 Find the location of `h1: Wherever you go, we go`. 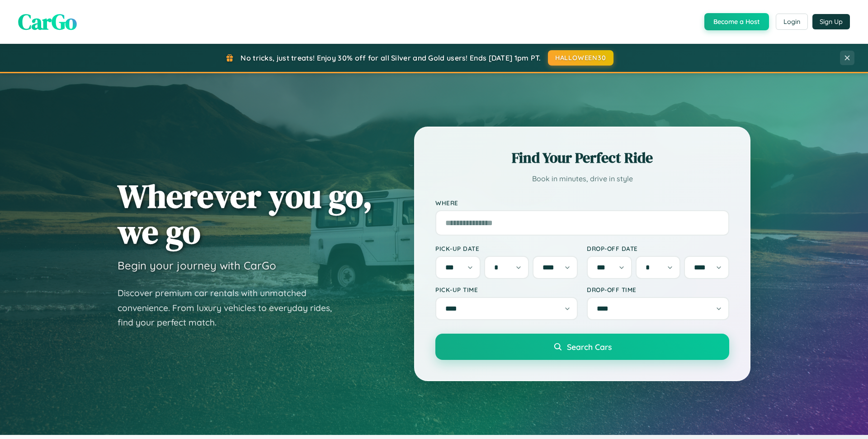

h1: Wherever you go, we go is located at coordinates (245, 214).